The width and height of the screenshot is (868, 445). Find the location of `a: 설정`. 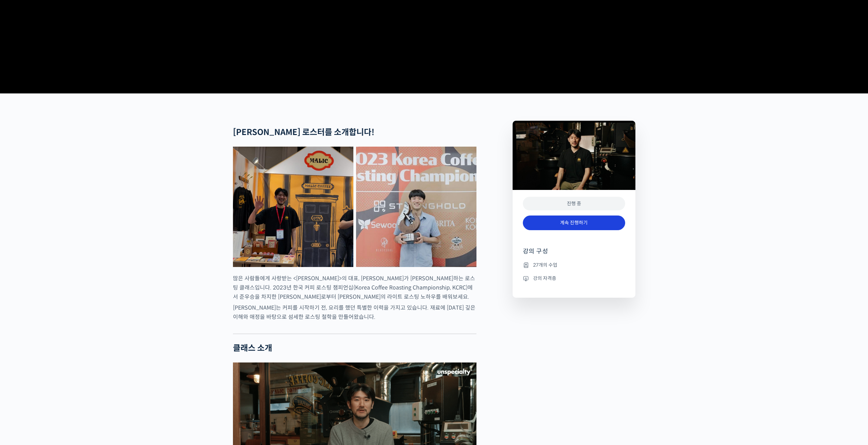

a: 설정 is located at coordinates (109, 225).